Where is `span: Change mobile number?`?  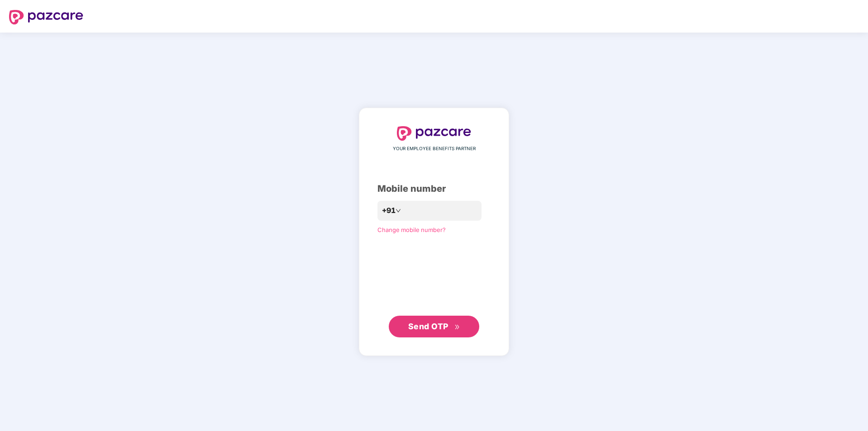
span: Change mobile number? is located at coordinates (411, 230).